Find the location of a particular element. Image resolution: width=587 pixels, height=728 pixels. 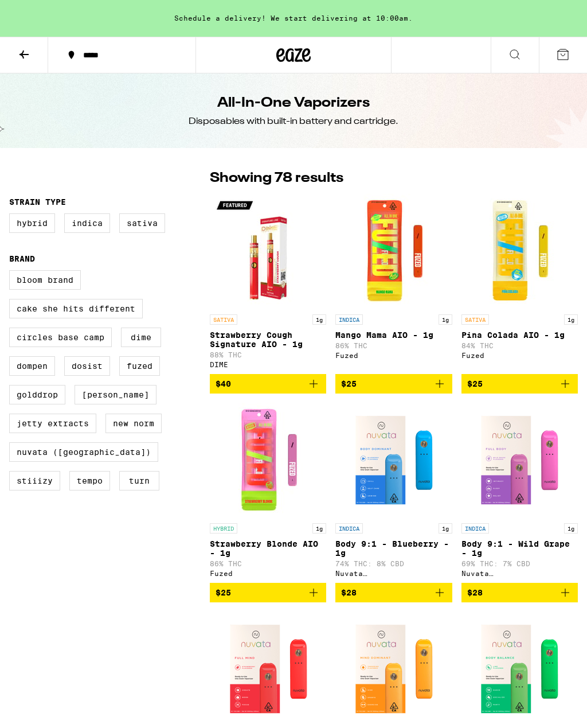

p: 74% THC: 8% CBD is located at coordinates (393, 563).